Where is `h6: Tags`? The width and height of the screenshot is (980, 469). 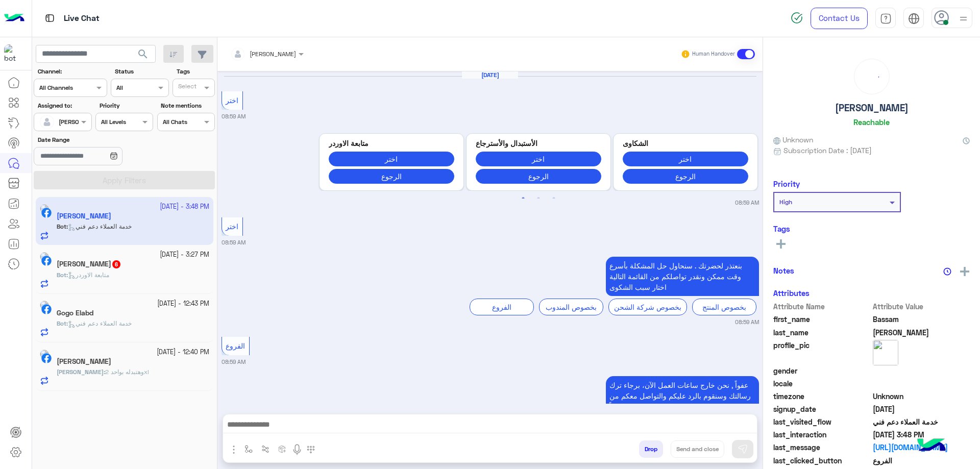
h6: Tags is located at coordinates (872, 229).